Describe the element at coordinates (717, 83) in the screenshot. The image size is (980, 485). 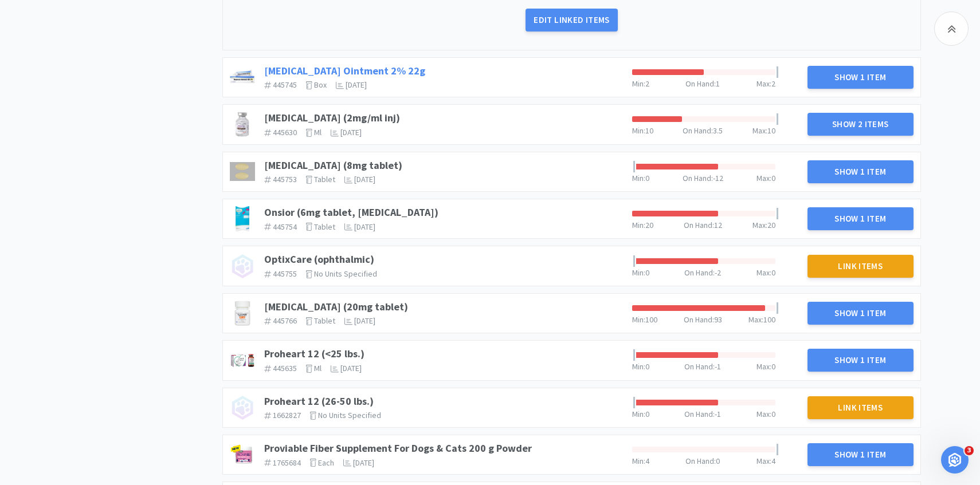
I see `span: 1` at that location.